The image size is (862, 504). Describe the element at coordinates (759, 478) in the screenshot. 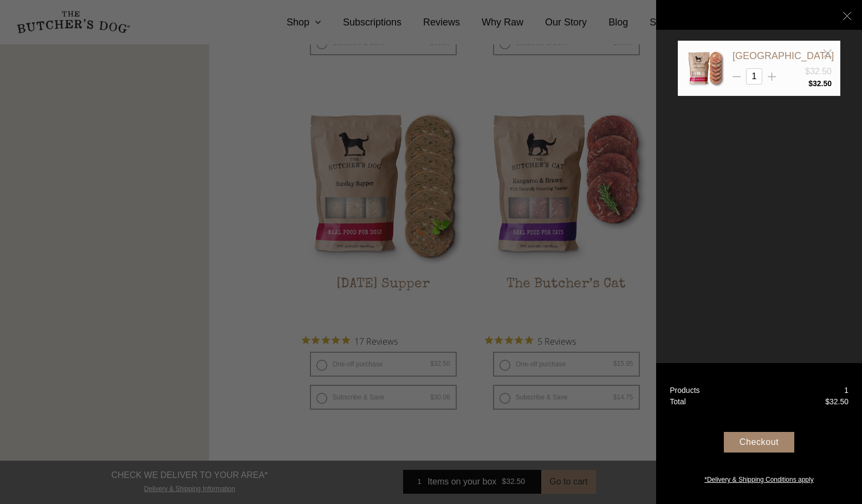

I see `a: *Delivery & Shipping Conditions apply` at that location.